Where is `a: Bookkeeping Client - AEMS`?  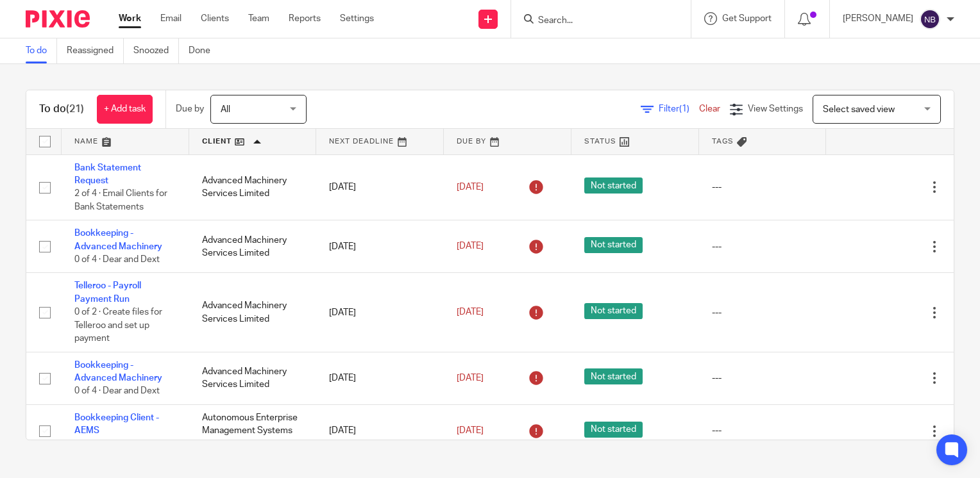 a: Bookkeeping Client - AEMS is located at coordinates (116, 424).